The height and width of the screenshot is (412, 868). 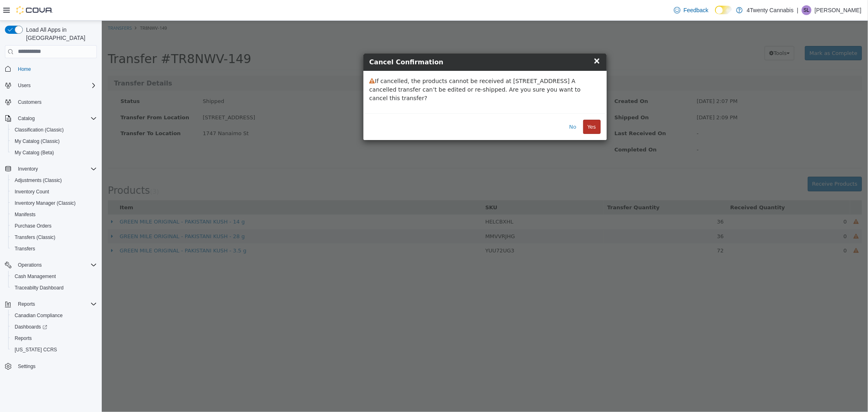 What do you see at coordinates (54, 215) in the screenshot?
I see `button: Manifests` at bounding box center [54, 215].